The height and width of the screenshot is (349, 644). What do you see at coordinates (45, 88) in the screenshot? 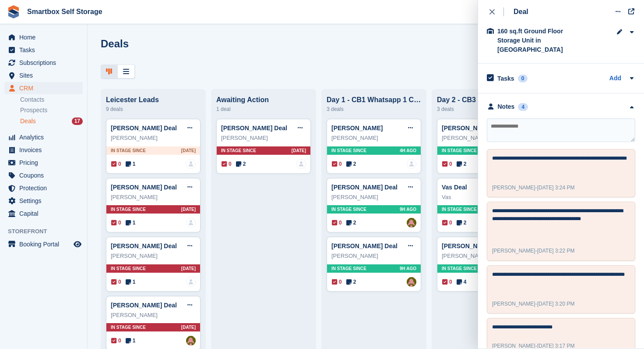
I see `span: CRM` at bounding box center [45, 88].